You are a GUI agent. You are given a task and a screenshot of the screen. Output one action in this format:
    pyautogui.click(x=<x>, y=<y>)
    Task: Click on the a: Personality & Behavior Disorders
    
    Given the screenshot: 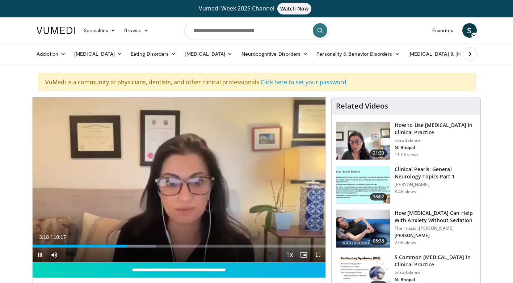 What is the action you would take?
    pyautogui.click(x=358, y=54)
    